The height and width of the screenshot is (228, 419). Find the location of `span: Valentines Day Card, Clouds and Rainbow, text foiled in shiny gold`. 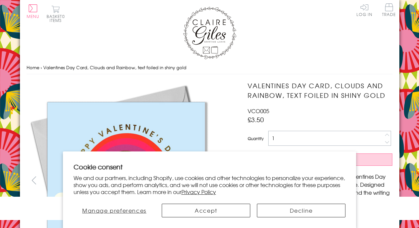

span: Valentines Day Card, Clouds and Rainbow, text foiled in shiny gold is located at coordinates (115, 67).